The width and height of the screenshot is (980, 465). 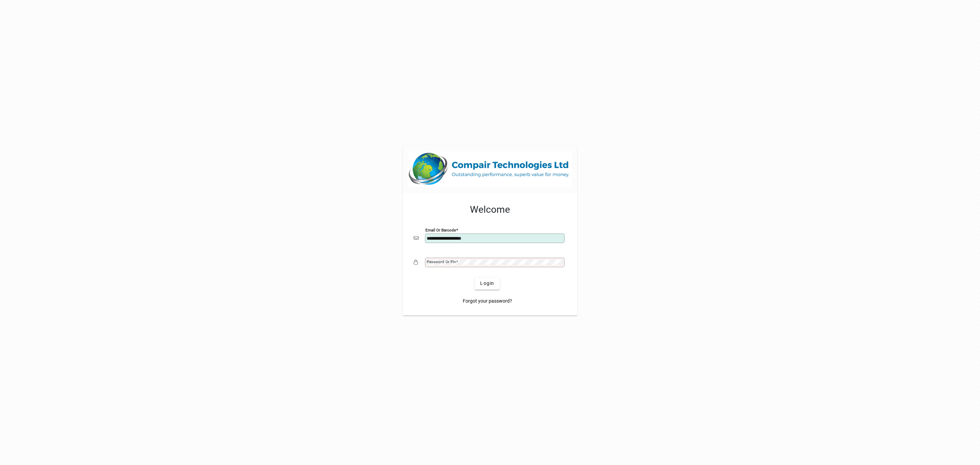 I want to click on span: Forgot your password?, so click(x=487, y=301).